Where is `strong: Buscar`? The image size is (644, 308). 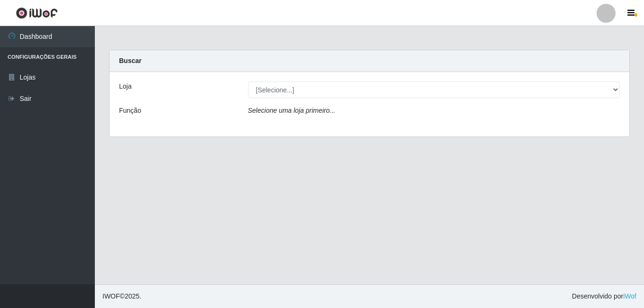
strong: Buscar is located at coordinates (130, 60).